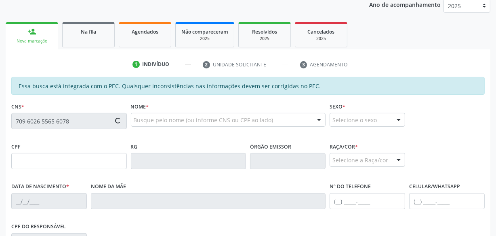 This screenshot has height=236, width=496. Describe the element at coordinates (156, 64) in the screenshot. I see `div: Indivíduo` at that location.